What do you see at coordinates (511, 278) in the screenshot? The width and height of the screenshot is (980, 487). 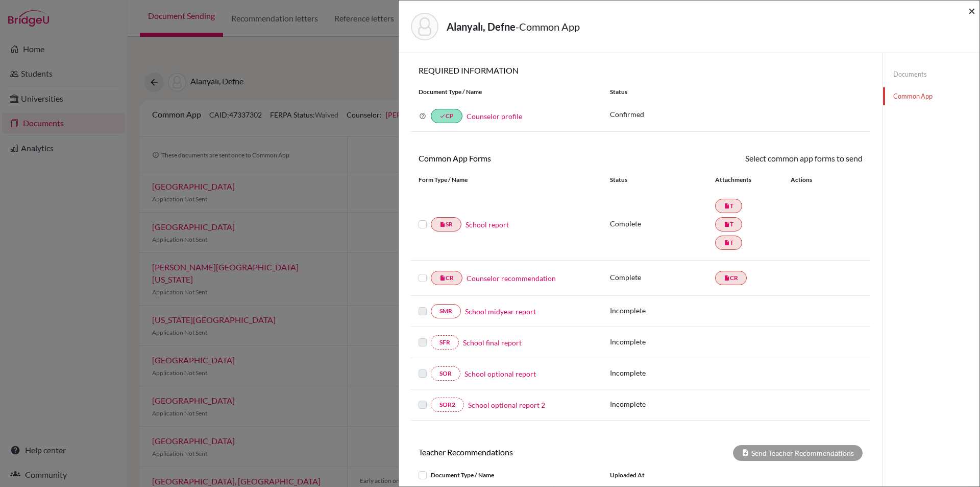 I see `a: Counselor recommendation` at bounding box center [511, 278].